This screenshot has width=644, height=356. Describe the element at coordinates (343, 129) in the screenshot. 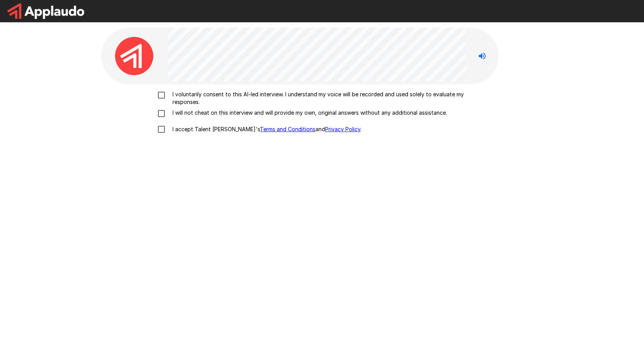

I see `a: Privacy Policy` at that location.